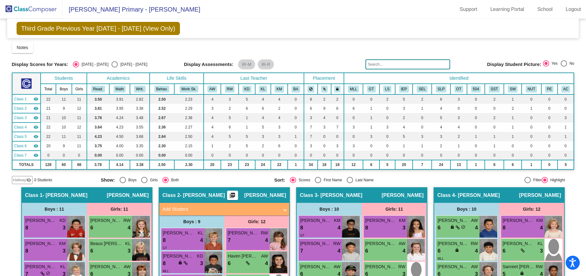 The image size is (586, 276). What do you see at coordinates (221, 209) in the screenshot?
I see `mat-panel-title: Add Student` at bounding box center [221, 209].